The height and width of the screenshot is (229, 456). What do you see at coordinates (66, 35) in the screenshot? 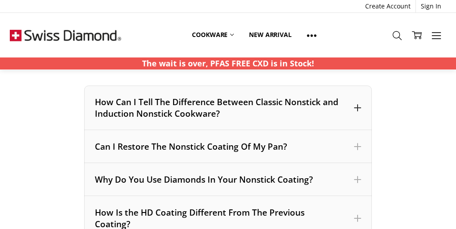
I see `img: Free Shipping On Every Order` at bounding box center [66, 35].